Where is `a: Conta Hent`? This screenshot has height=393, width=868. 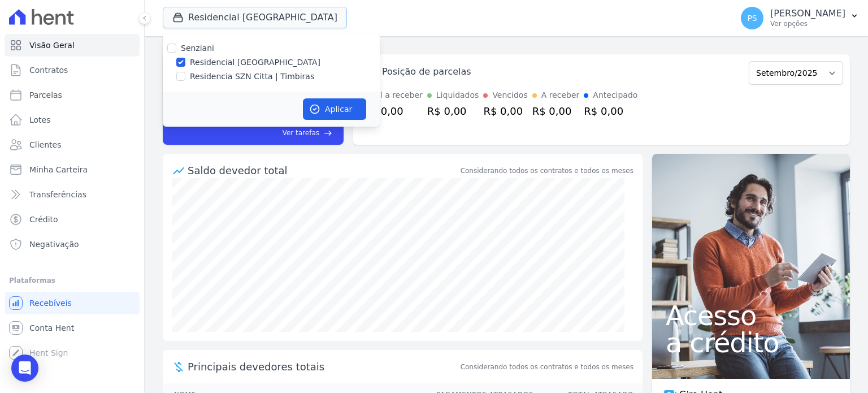 a: Conta Hent is located at coordinates (72, 328).